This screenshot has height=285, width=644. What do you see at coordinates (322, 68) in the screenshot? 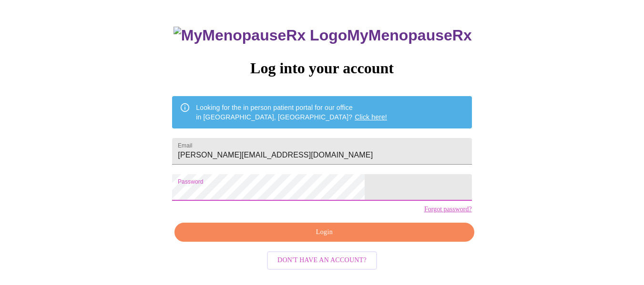
I see `h3: Log into your account` at bounding box center [322, 68].